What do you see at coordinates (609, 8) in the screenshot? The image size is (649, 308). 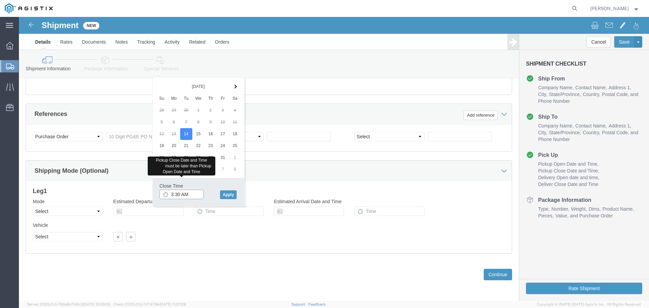 I see `span: Marcel Irwin` at bounding box center [609, 8].